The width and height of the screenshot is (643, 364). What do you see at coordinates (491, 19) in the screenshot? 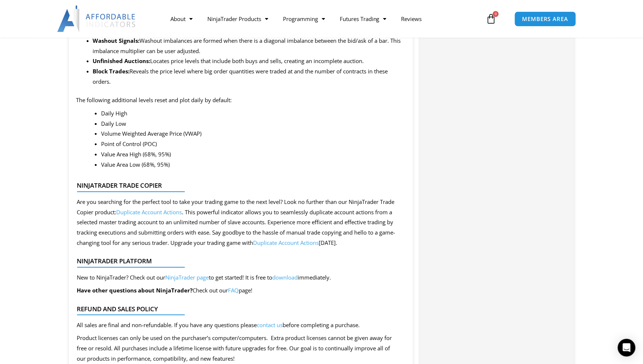
I see `a: 0` at bounding box center [491, 19].